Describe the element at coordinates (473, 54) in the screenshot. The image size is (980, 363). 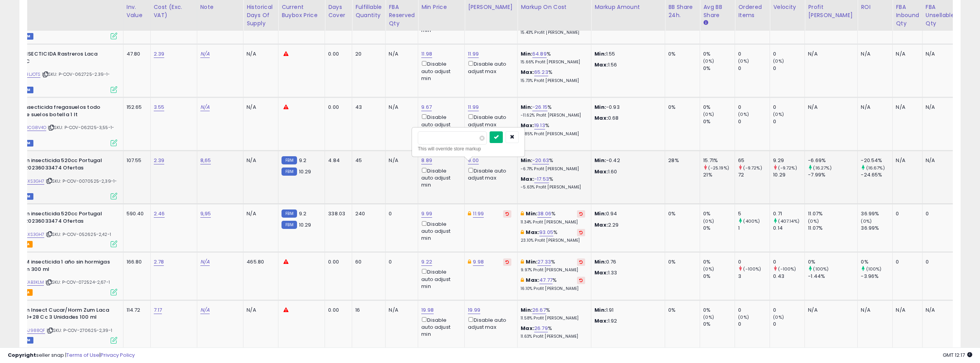
I see `a: 11.99` at that location.